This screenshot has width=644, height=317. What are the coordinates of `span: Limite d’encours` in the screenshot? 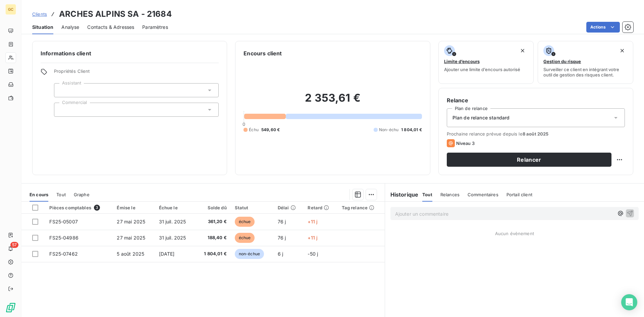 It's located at (461, 61).